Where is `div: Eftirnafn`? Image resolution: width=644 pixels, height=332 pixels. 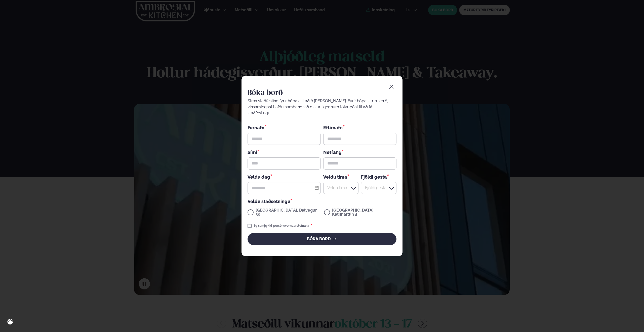 div: Eftirnafn is located at coordinates (360, 128).